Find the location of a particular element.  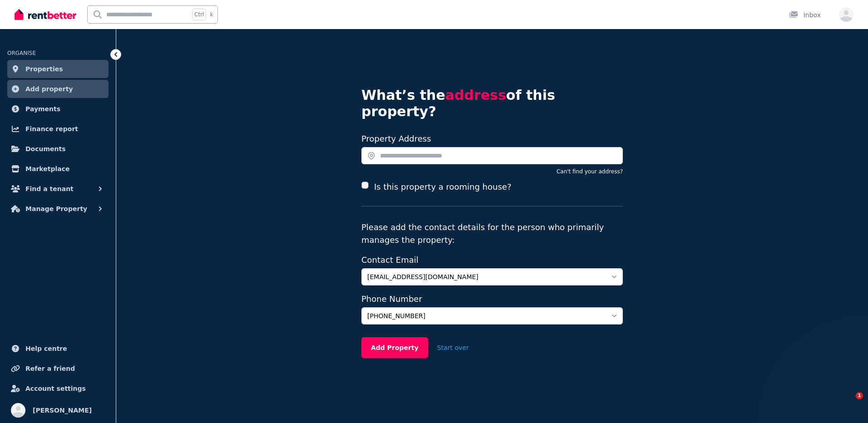

label: Contact Email is located at coordinates (492, 260).